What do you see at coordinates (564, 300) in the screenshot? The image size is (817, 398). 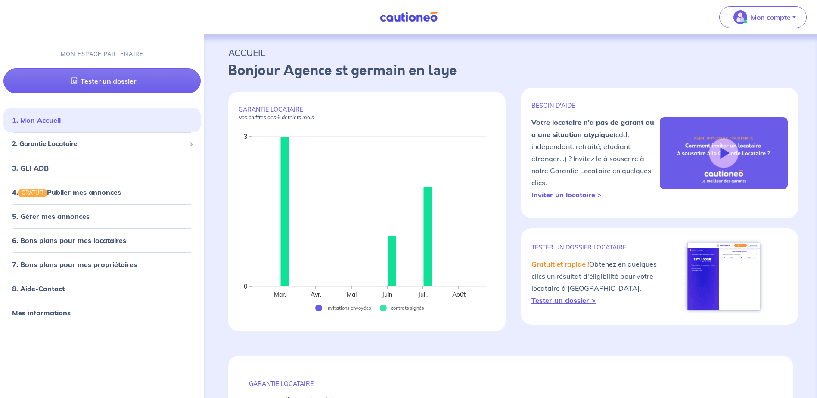 I see `a: Tester un dossier >` at bounding box center [564, 300].